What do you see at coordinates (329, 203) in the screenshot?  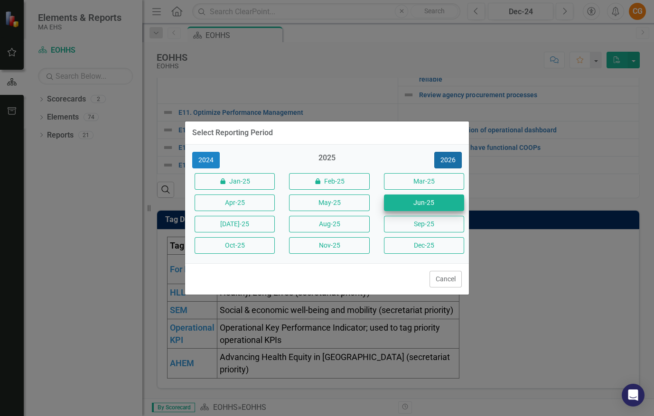 I see `button: May-25` at bounding box center [329, 203].